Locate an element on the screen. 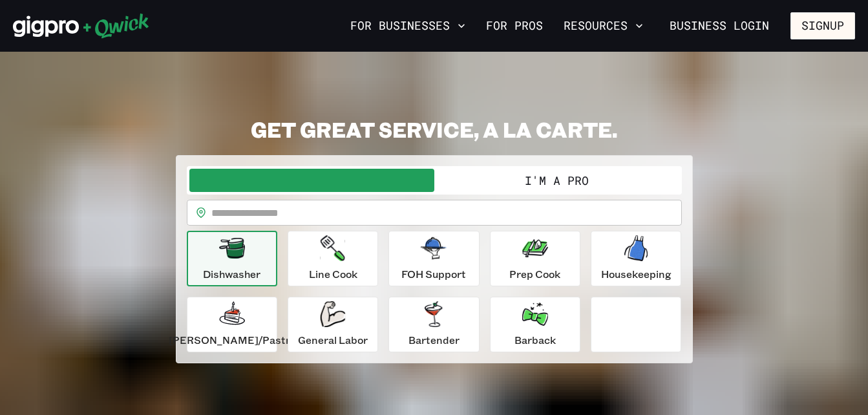 Image resolution: width=868 pixels, height=415 pixels. button: Prep Cook is located at coordinates (535, 259).